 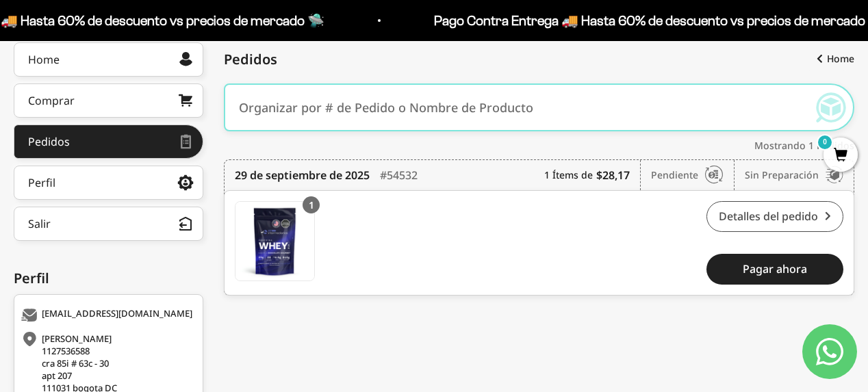 I want to click on a: 0, so click(x=841, y=156).